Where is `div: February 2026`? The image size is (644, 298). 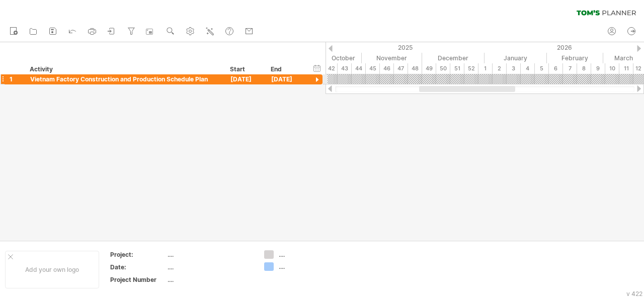 div: February 2026 is located at coordinates (575, 58).